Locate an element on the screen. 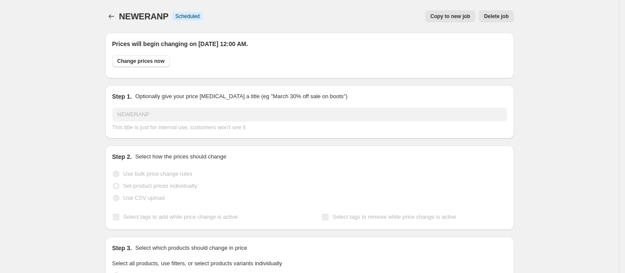  span: NEWERANP is located at coordinates (144, 16).